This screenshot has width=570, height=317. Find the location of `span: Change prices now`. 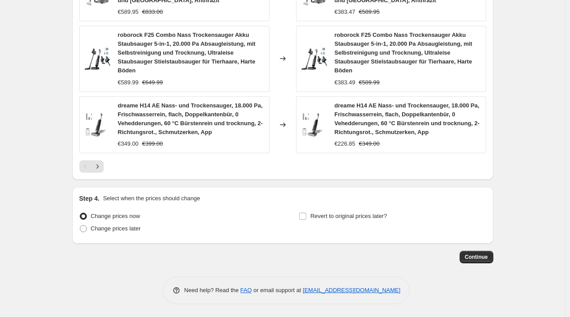

span: Change prices now is located at coordinates (115, 216).